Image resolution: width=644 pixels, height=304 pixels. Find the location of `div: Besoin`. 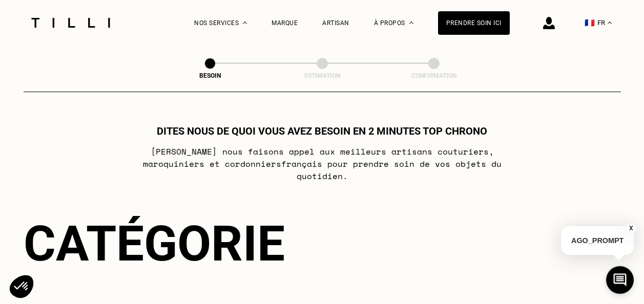

div: Besoin is located at coordinates (210, 76).